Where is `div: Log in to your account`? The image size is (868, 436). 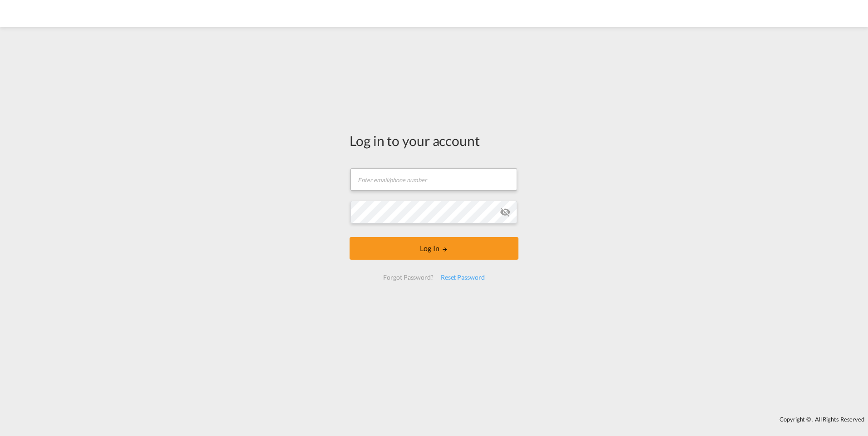 div: Log in to your account is located at coordinates (434, 140).